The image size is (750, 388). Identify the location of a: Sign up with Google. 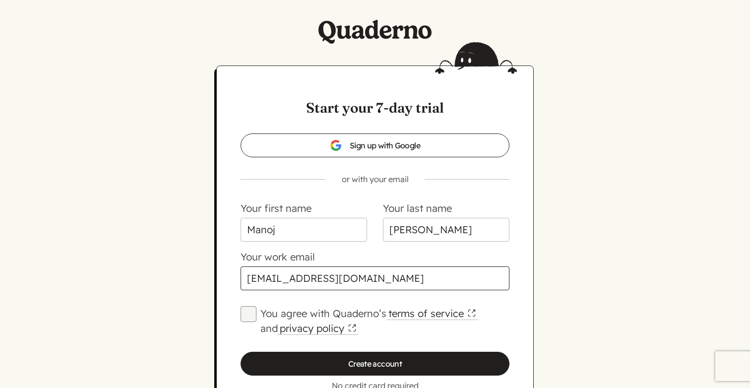
(375, 145).